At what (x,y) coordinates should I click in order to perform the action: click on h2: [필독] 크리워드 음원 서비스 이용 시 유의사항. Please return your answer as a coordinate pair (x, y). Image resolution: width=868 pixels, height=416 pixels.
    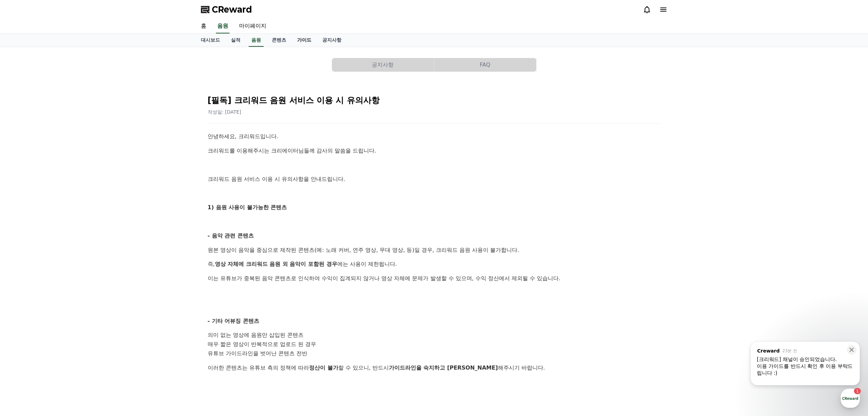
    Looking at the image, I should click on (435, 100).